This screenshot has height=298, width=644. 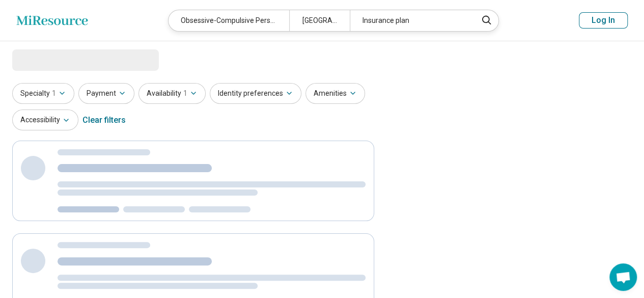 I want to click on button: Identity preferences, so click(x=255, y=93).